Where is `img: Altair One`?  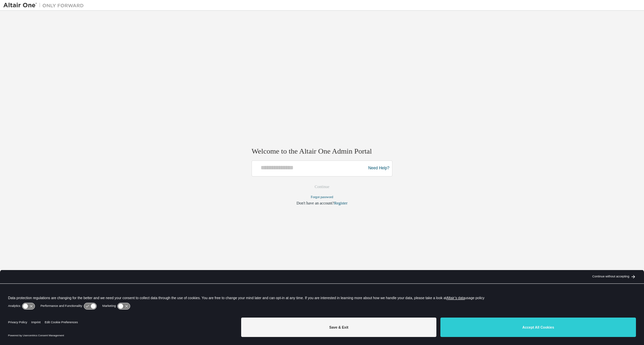
img: Altair One is located at coordinates (46, 6).